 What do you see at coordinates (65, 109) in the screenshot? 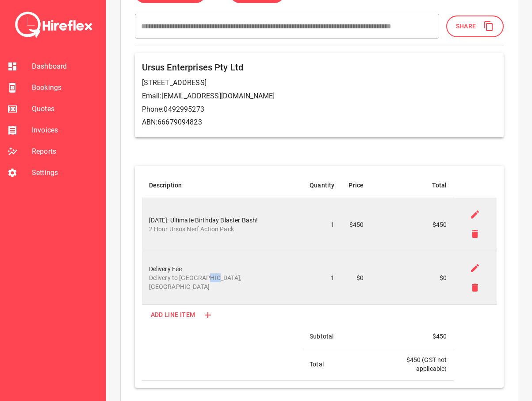
I see `span: Quotes` at bounding box center [65, 109].